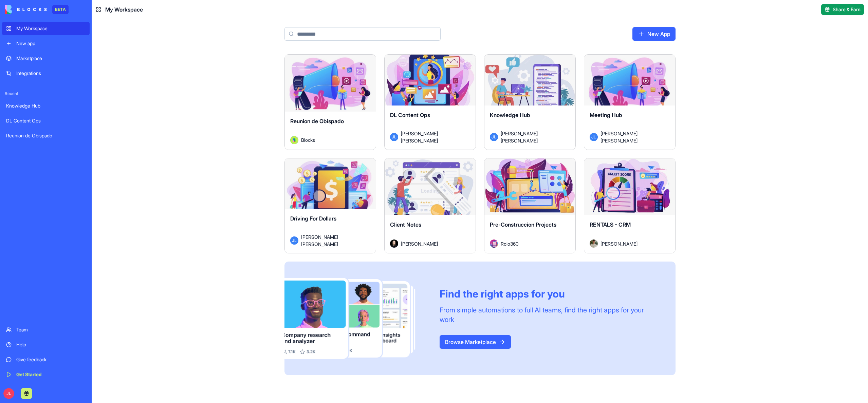 The width and height of the screenshot is (868, 403). What do you see at coordinates (46, 330) in the screenshot?
I see `a: Team` at bounding box center [46, 330].